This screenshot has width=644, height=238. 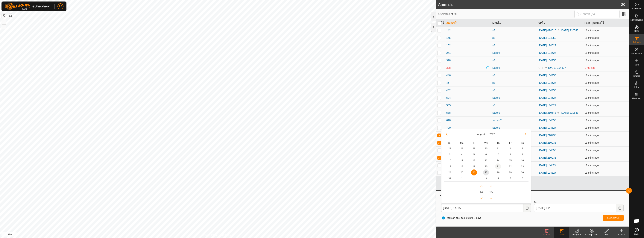 I want to click on span: Mo, so click(x=462, y=143).